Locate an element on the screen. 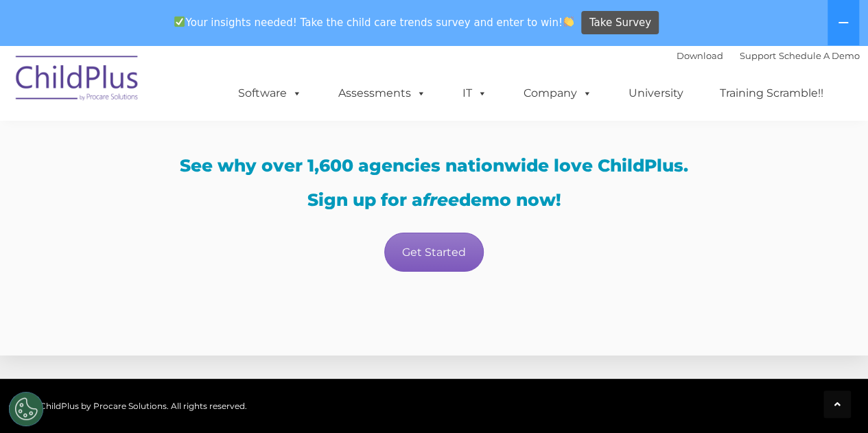 Image resolution: width=868 pixels, height=433 pixels. span: Your insights needed! Take the child care trends survey and enter to win! is located at coordinates (374, 22).